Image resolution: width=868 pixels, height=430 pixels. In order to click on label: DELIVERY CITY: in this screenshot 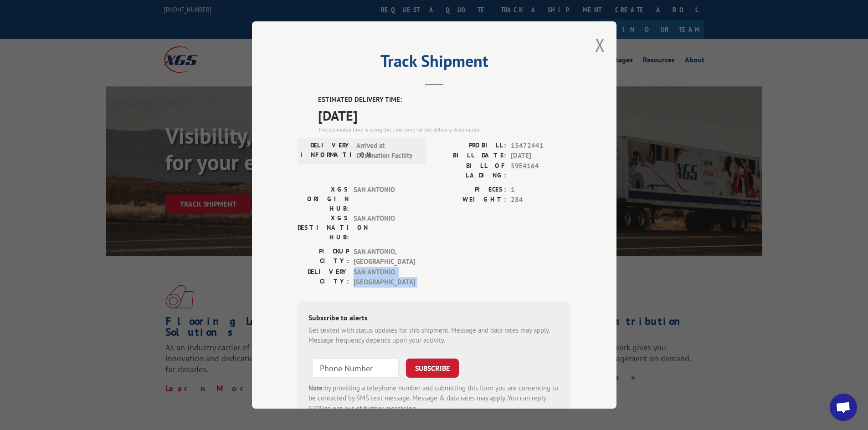, I will do `click(323, 277)`.